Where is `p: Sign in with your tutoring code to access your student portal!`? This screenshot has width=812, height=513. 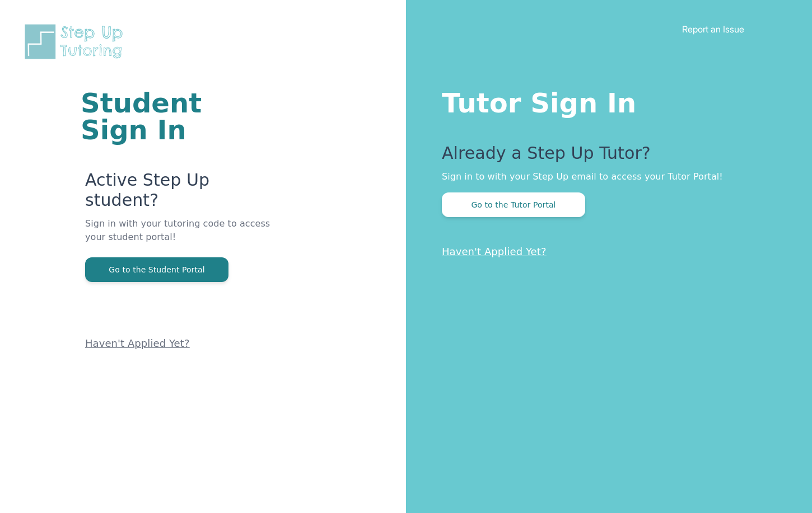
p: Sign in with your tutoring code to access your student portal! is located at coordinates (178, 237).